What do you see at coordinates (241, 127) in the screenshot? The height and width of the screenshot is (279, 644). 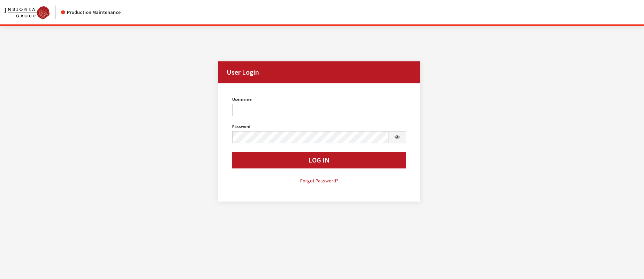 I see `label: Password` at bounding box center [241, 127].